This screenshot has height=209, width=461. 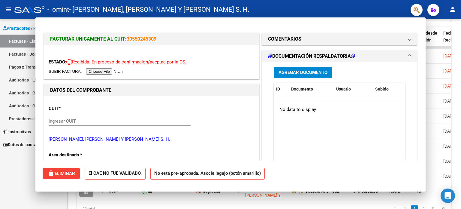 What do you see at coordinates (51, 173) in the screenshot?
I see `mat-icon: delete` at bounding box center [51, 173].